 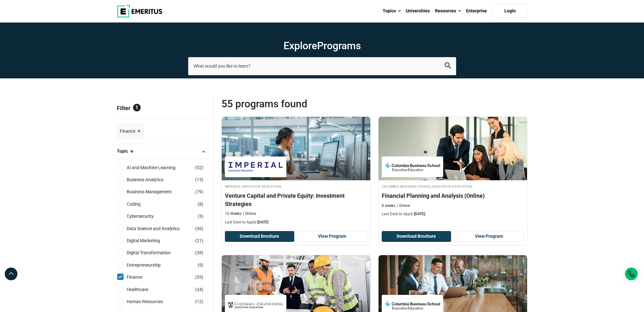 What do you see at coordinates (448, 66) in the screenshot?
I see `button: search` at bounding box center [448, 66].